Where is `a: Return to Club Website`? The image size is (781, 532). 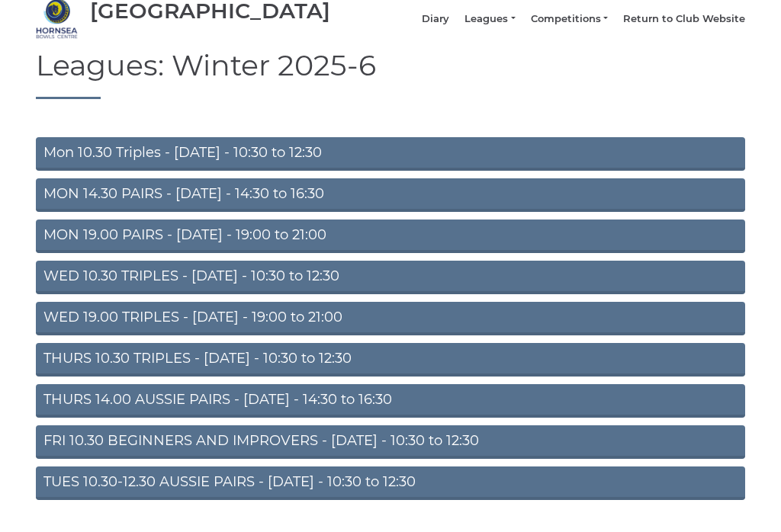
a: Return to Club Website is located at coordinates (684, 19).